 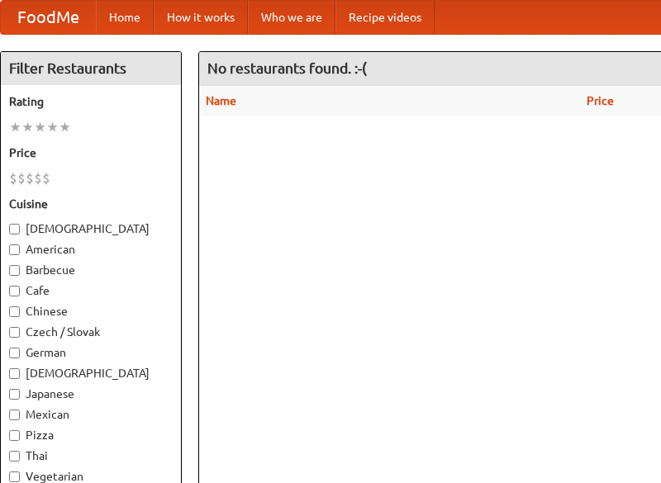 What do you see at coordinates (291, 17) in the screenshot?
I see `a: Who we are` at bounding box center [291, 17].